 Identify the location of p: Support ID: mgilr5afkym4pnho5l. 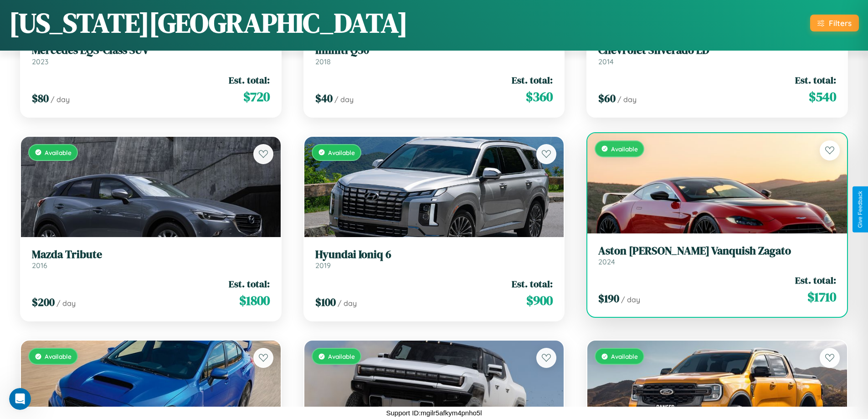
(434, 412).